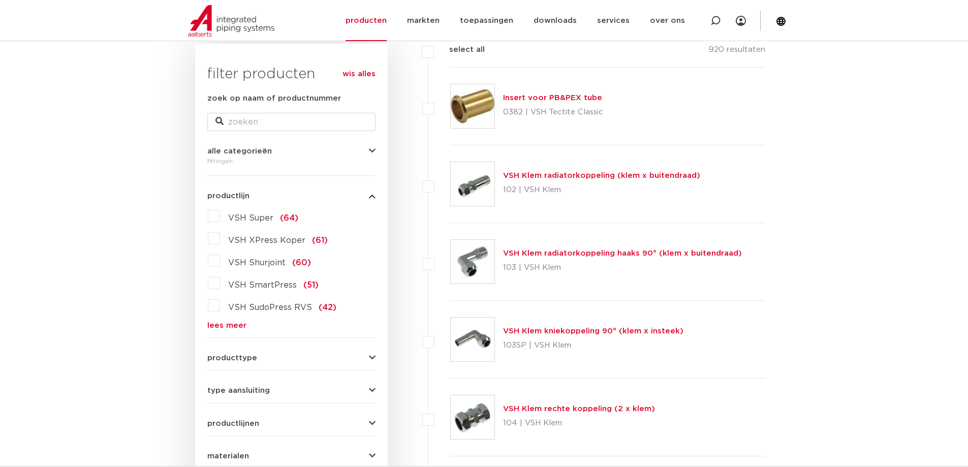  What do you see at coordinates (291, 358) in the screenshot?
I see `button: producttype` at bounding box center [291, 358].